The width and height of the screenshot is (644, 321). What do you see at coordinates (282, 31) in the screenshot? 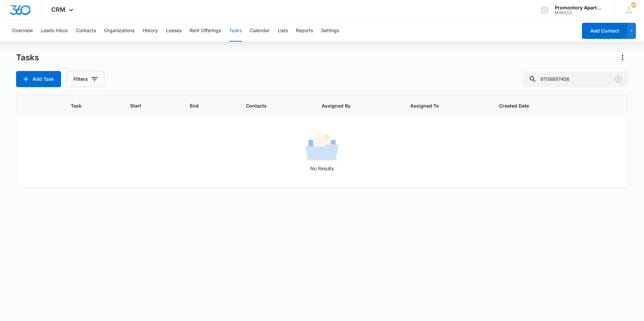
I see `button: Lists` at bounding box center [282, 31].